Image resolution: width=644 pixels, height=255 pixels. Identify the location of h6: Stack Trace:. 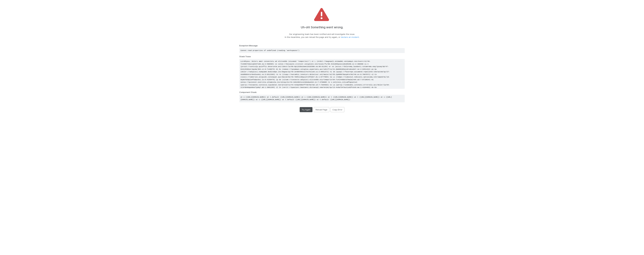
(322, 57).